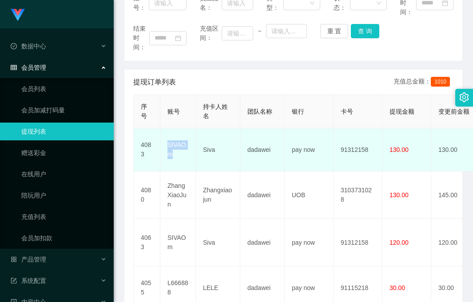  Describe the element at coordinates (464, 97) in the screenshot. I see `i: 图标: setting` at that location.